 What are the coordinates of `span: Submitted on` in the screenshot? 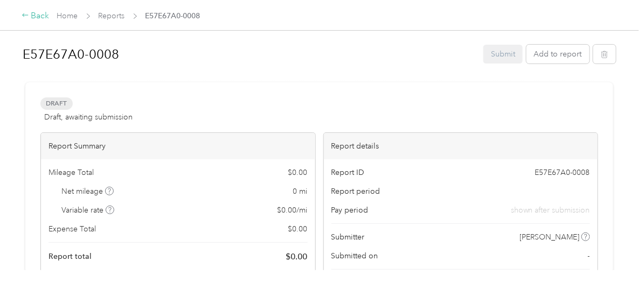 It's located at (354, 256).